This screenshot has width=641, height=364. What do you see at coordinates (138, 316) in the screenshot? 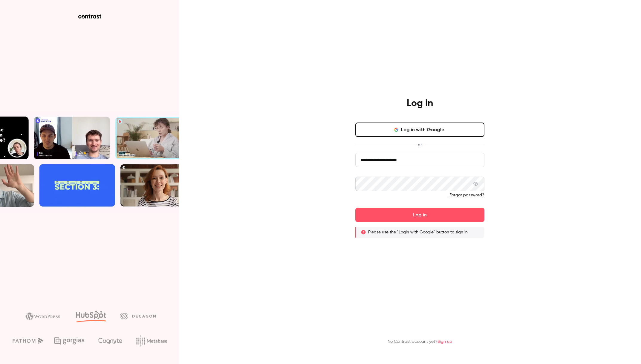
I see `img: decagon` at bounding box center [138, 316].